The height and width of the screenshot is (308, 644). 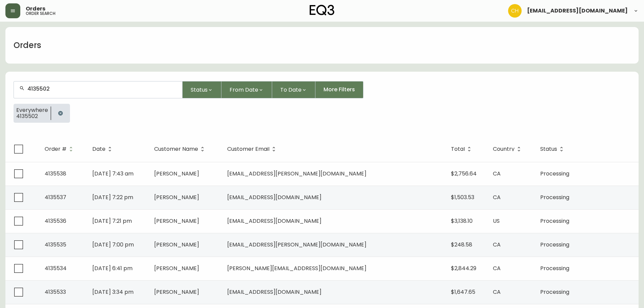 What do you see at coordinates (102, 89) in the screenshot?
I see `input: Search` at bounding box center [102, 89].